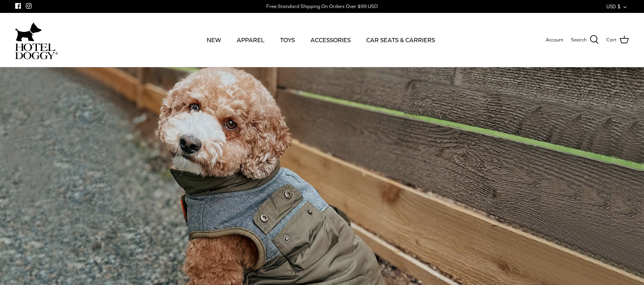  What do you see at coordinates (28, 5) in the screenshot?
I see `a: Instagram` at bounding box center [28, 5].